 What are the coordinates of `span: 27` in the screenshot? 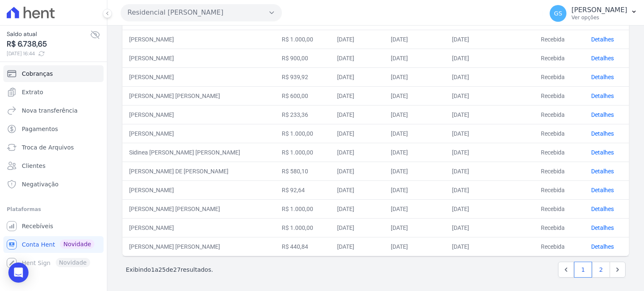 It's located at (177, 270).